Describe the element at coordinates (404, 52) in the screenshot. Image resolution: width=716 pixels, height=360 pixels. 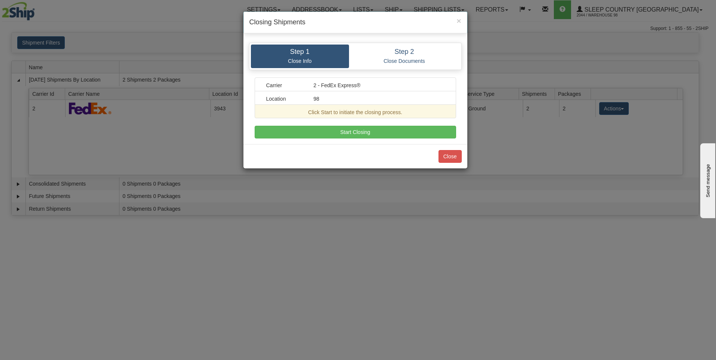
I see `h4: Step 2` at that location.